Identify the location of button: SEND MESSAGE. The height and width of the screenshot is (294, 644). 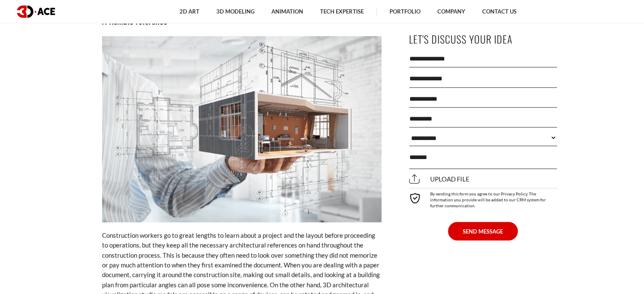
(483, 231).